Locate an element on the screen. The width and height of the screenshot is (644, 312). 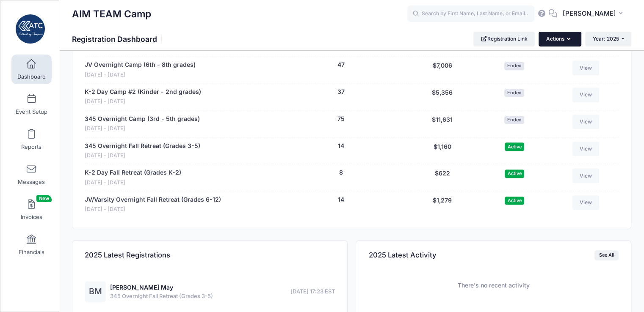
a: JV Overnight Camp (6th - 8th grades) is located at coordinates (140, 65).